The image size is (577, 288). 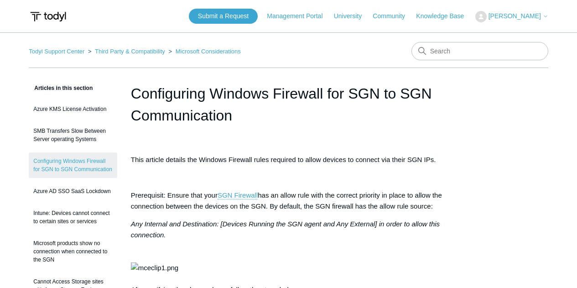 I want to click on a: Community, so click(x=393, y=16).